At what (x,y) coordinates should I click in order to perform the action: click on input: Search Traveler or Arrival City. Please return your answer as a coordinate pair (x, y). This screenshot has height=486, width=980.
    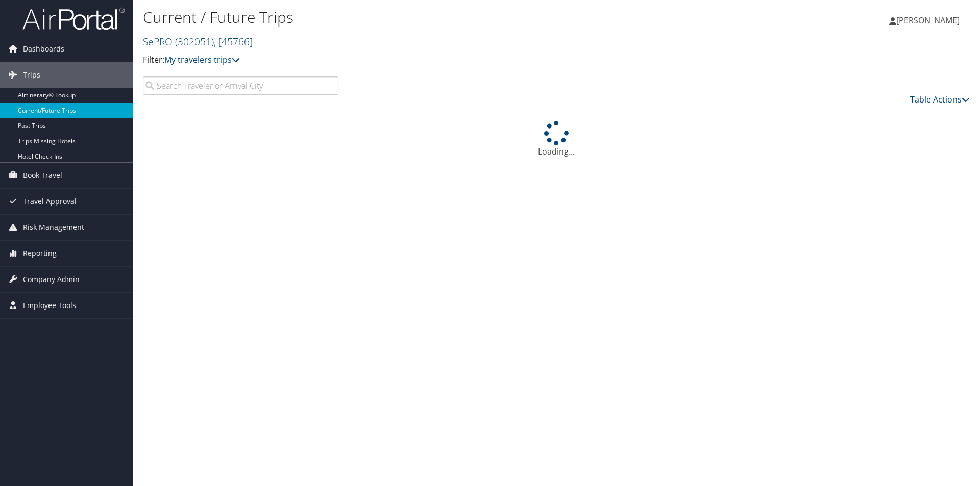
    Looking at the image, I should click on (240, 85).